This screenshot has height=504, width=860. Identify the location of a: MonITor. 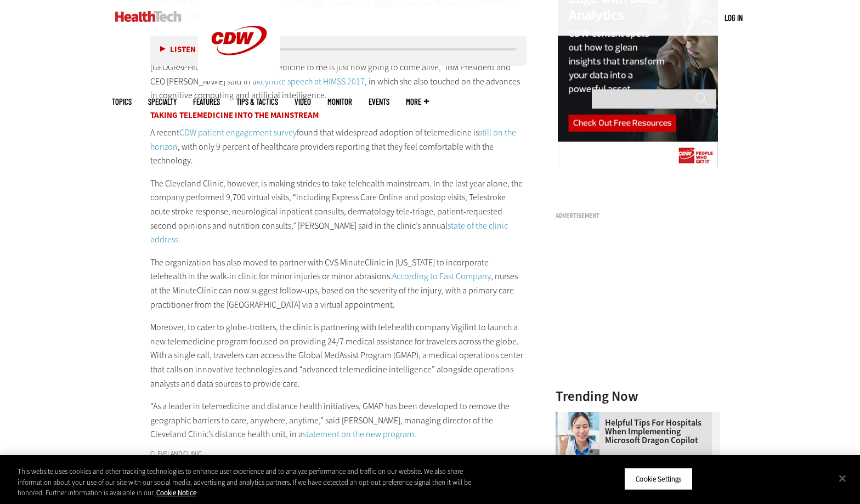
(339, 101).